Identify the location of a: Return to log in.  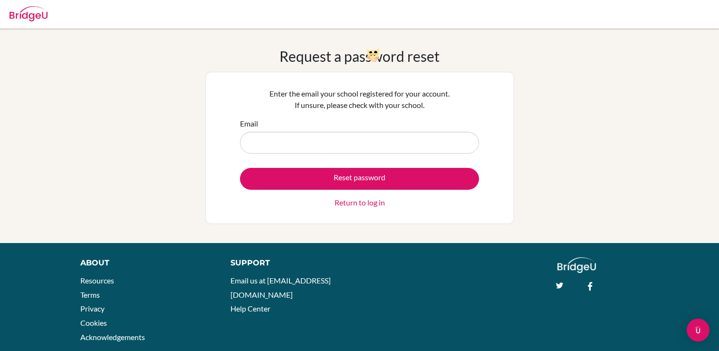
(360, 202).